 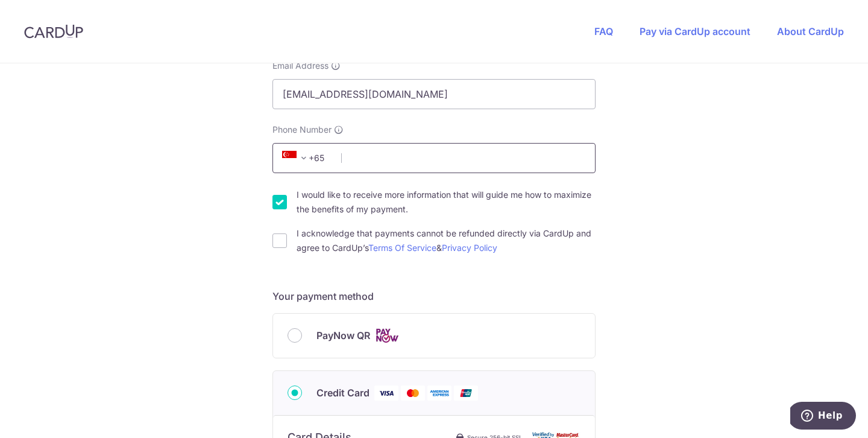 What do you see at coordinates (466, 392) in the screenshot?
I see `img: Union Pay` at bounding box center [466, 392].